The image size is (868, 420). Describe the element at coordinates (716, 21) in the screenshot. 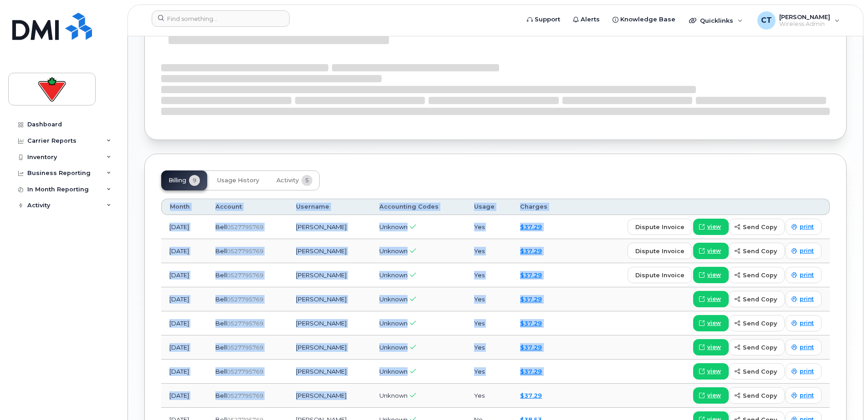

I see `div: Quicklinks` at that location.